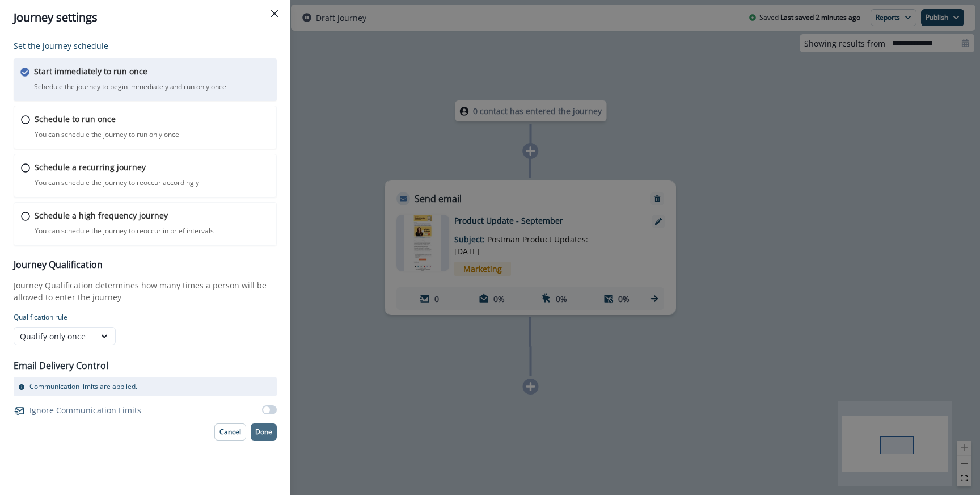 This screenshot has width=980, height=495. Describe the element at coordinates (124, 231) in the screenshot. I see `p: You can schedule the journey to reoccur in brief intervals` at that location.